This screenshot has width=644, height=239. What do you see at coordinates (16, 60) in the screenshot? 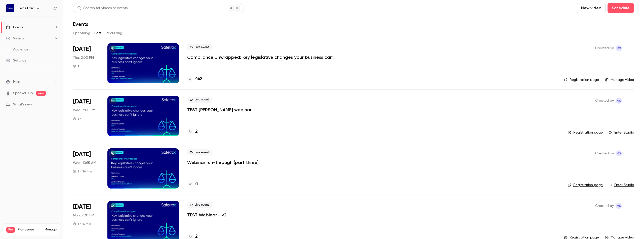
I see `div: Settings` at bounding box center [16, 60].